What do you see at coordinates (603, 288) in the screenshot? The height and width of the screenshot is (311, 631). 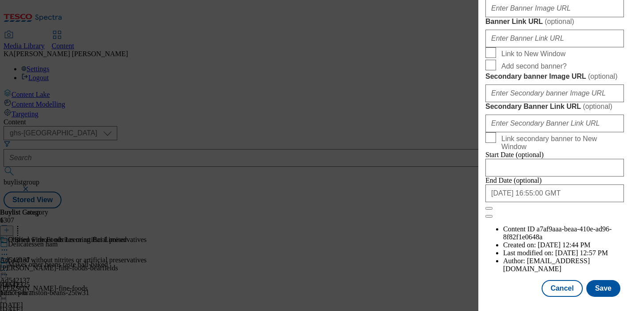 I see `button: Save` at bounding box center [603, 288].